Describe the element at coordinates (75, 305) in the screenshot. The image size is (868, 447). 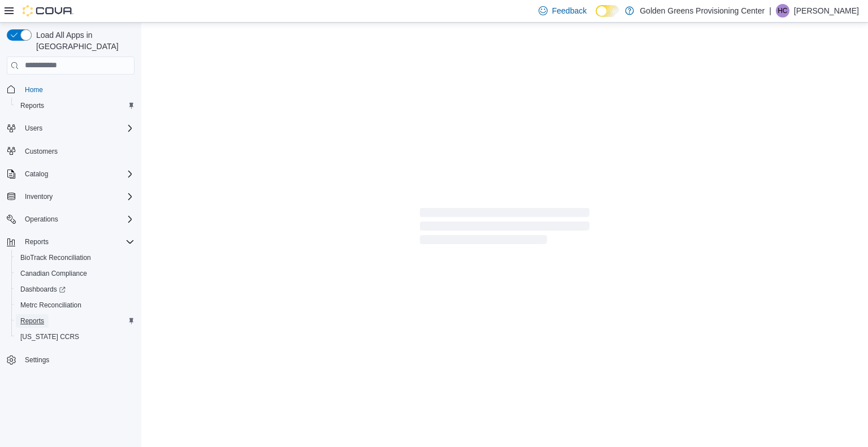
I see `button: Metrc Reconciliation` at that location.